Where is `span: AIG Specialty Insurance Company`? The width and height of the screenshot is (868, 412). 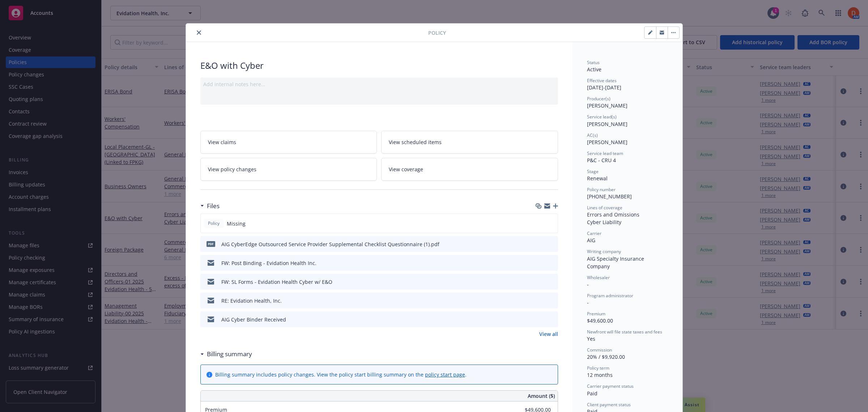 span: AIG Specialty Insurance Company is located at coordinates (617, 262).